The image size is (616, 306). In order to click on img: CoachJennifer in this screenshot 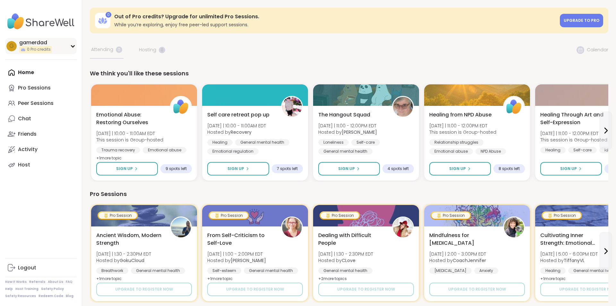, I will do `click(514, 227)`.